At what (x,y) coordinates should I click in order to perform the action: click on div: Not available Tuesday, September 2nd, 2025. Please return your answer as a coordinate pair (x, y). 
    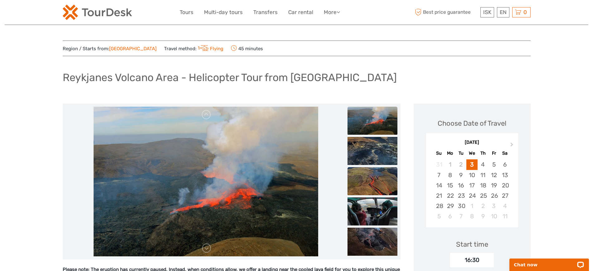
    Looking at the image, I should click on (461, 164).